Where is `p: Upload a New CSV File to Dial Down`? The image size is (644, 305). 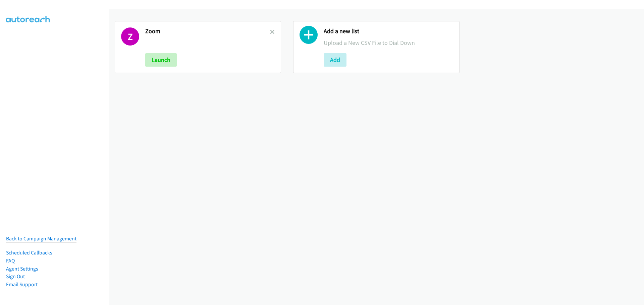
p: Upload a New CSV File to Dial Down is located at coordinates (388, 43).